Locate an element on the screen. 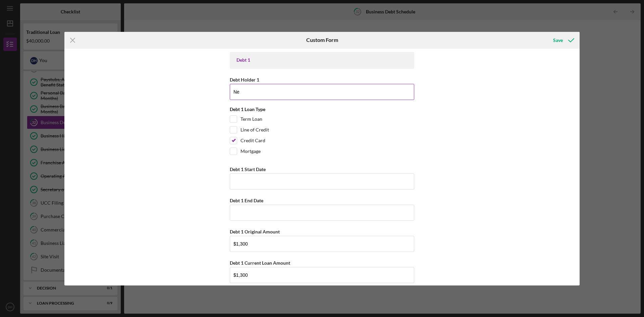  label: Line of Credit is located at coordinates (255, 130).